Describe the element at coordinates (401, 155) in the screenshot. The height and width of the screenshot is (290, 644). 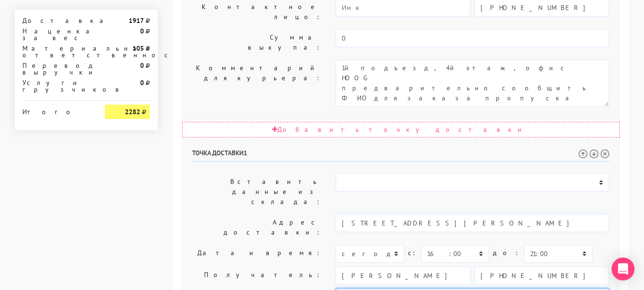
I see `h6: Точка доставки` at that location.